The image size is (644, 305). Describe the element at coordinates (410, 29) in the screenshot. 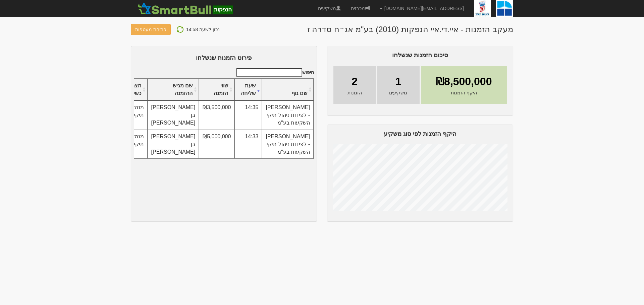

I see `h1: מעקב הזמנות - איי.די.איי הנפקות (2010) בע"מ אג״ח סדרה ז` at that location.